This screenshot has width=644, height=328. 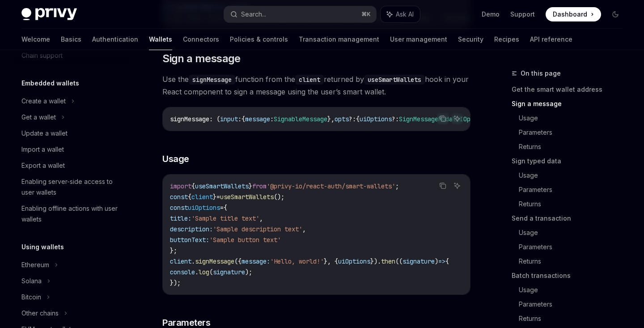 I want to click on div: Create a wallet, so click(x=43, y=101).